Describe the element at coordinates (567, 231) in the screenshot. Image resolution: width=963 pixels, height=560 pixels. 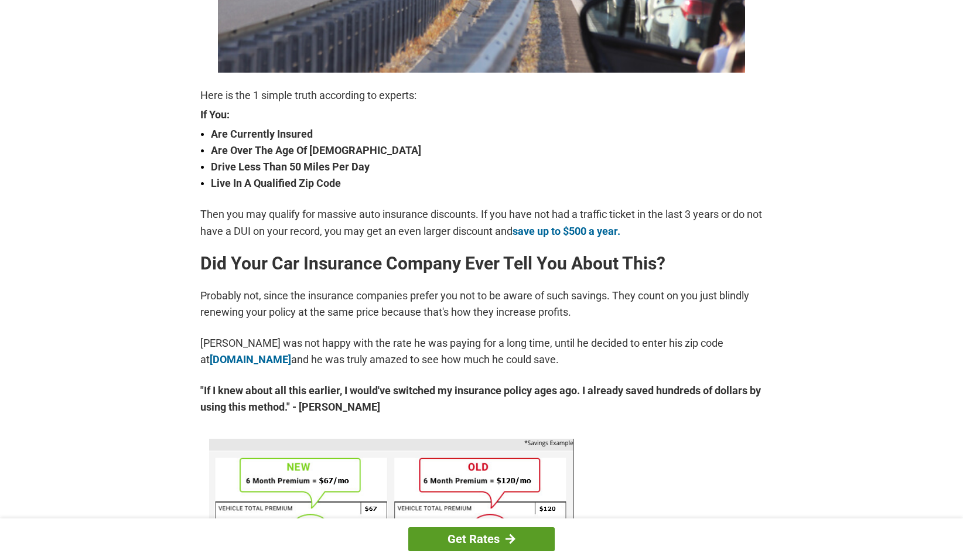
I see `a: save up to $500 a year.` at that location.